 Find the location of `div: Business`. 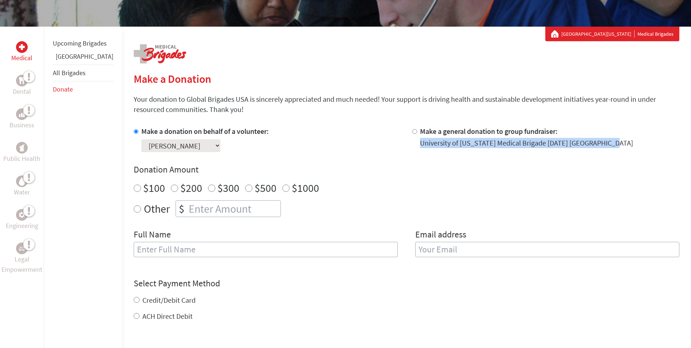

div: Business is located at coordinates (22, 114).